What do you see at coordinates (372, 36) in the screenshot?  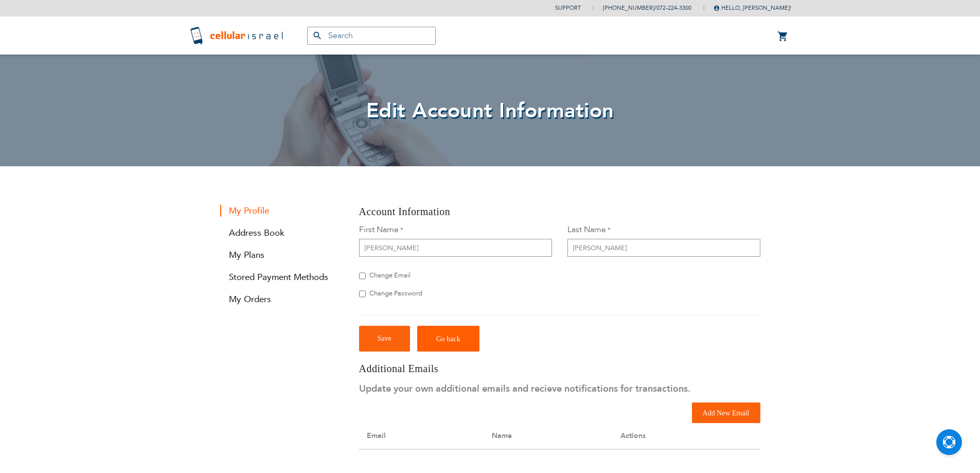 I see `input: Search` at bounding box center [372, 36].